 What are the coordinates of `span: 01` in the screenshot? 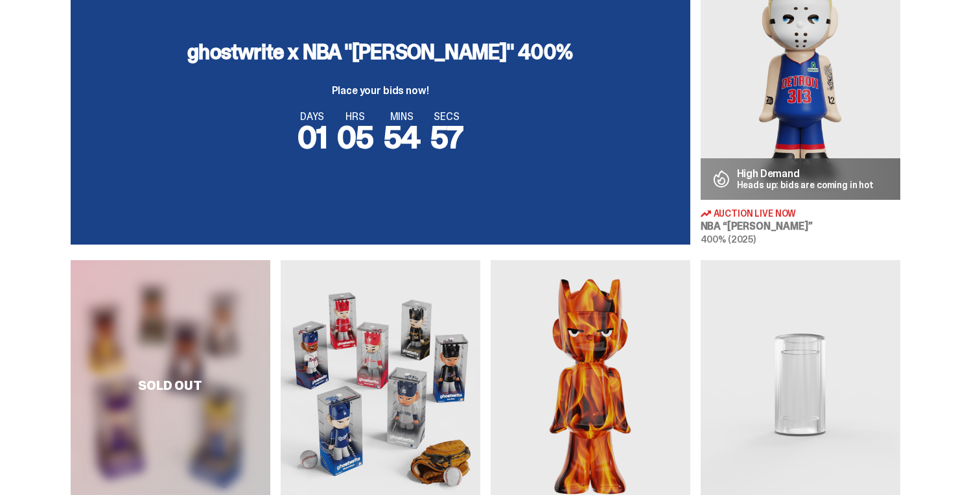 It's located at (312, 137).